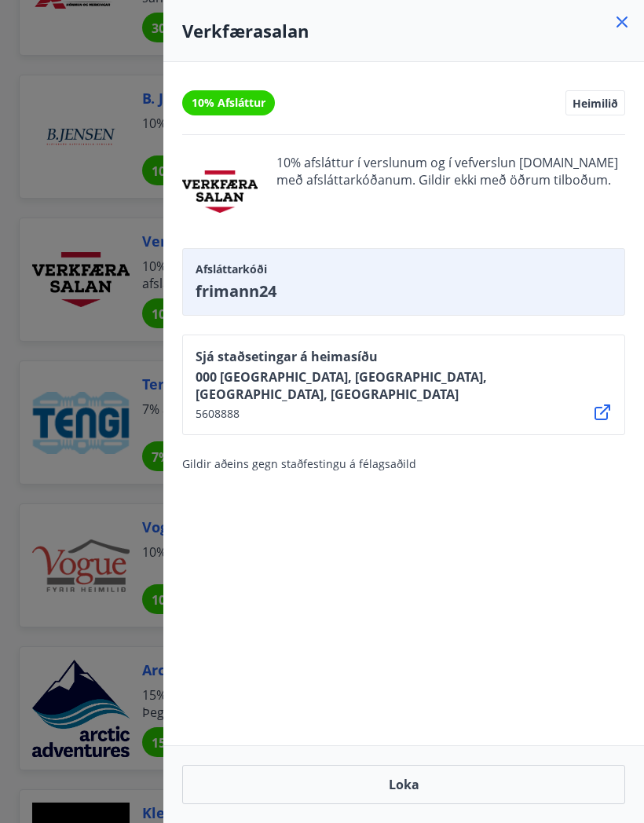 Image resolution: width=644 pixels, height=823 pixels. What do you see at coordinates (229, 103) in the screenshot?
I see `span: 10% Afsláttur` at bounding box center [229, 103].